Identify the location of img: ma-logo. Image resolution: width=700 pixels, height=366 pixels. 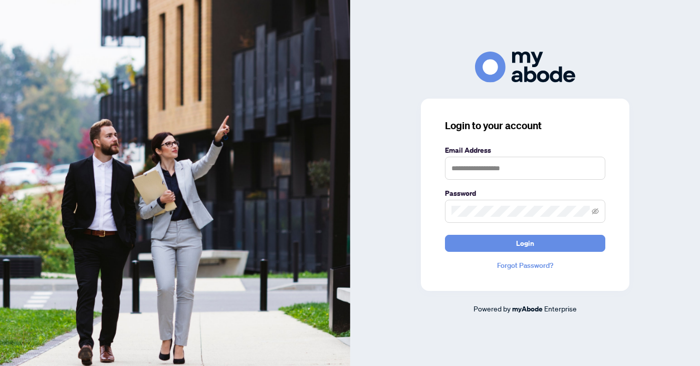
(525, 67).